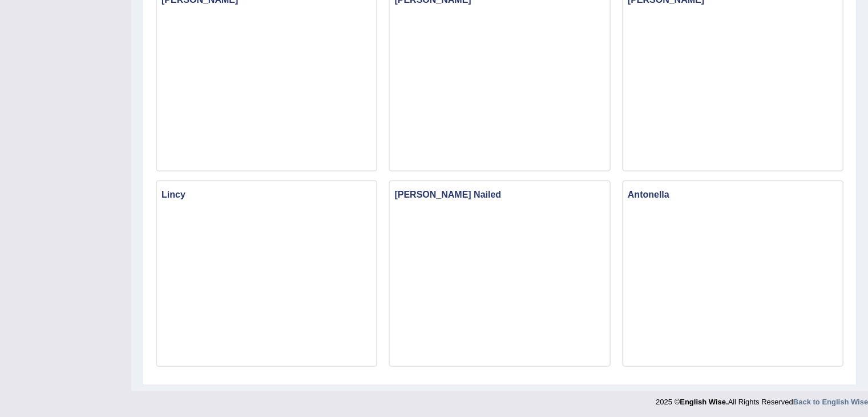 This screenshot has height=417, width=868. I want to click on h3: Antonella, so click(733, 195).